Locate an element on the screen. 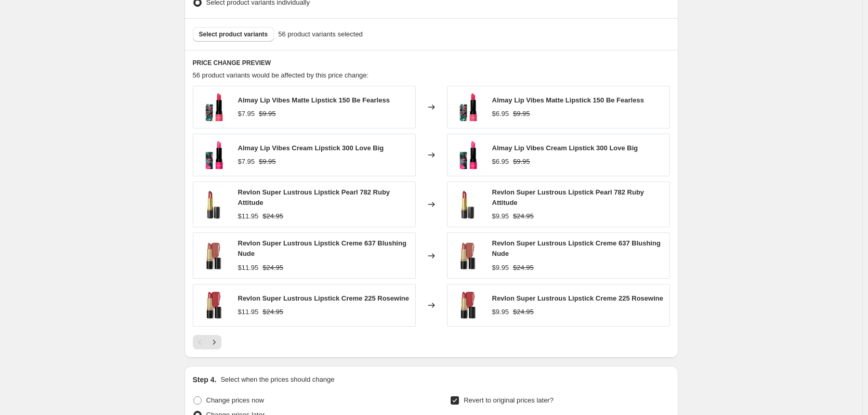  button: Select product variants is located at coordinates (234, 35).